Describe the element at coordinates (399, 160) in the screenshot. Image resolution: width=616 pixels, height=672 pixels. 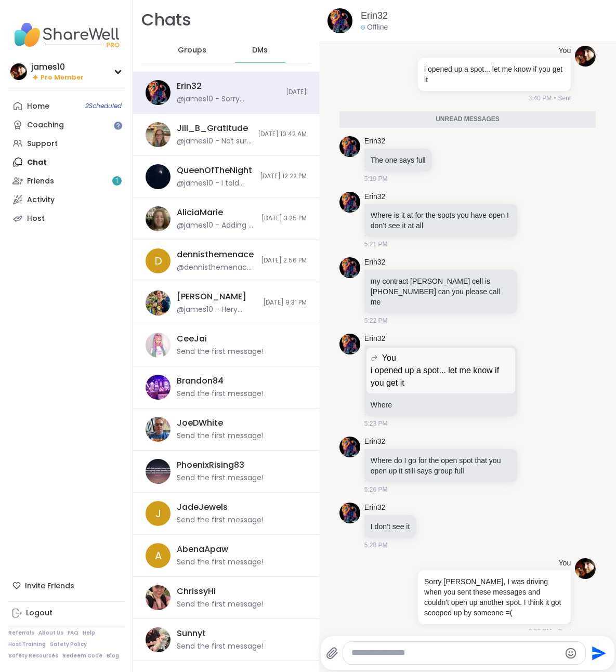
I see `p: The one says full` at that location.